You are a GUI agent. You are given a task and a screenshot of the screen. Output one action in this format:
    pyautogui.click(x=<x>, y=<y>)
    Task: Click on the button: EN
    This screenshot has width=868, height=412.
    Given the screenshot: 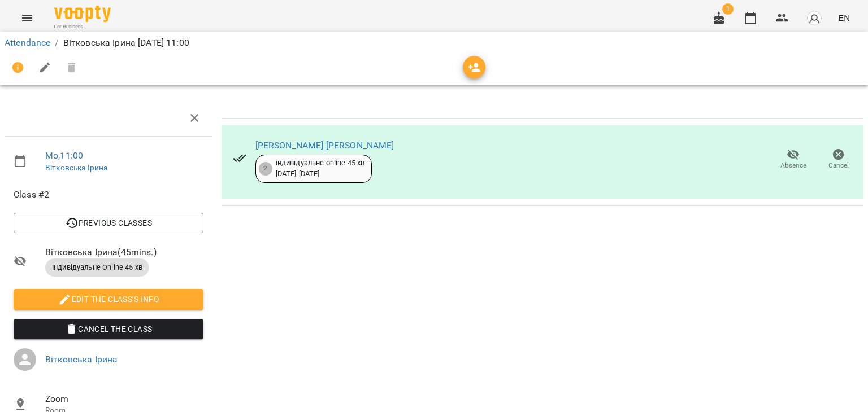 What is the action you would take?
    pyautogui.click(x=844, y=17)
    